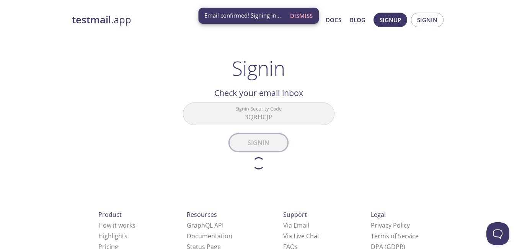  Describe the element at coordinates (301, 16) in the screenshot. I see `span: Dismiss` at that location.